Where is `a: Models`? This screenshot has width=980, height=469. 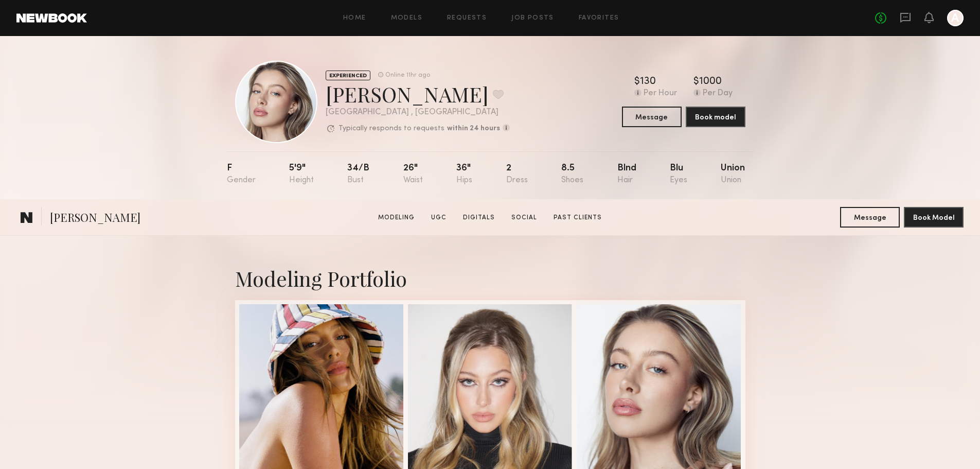 a: Models is located at coordinates (406, 18).